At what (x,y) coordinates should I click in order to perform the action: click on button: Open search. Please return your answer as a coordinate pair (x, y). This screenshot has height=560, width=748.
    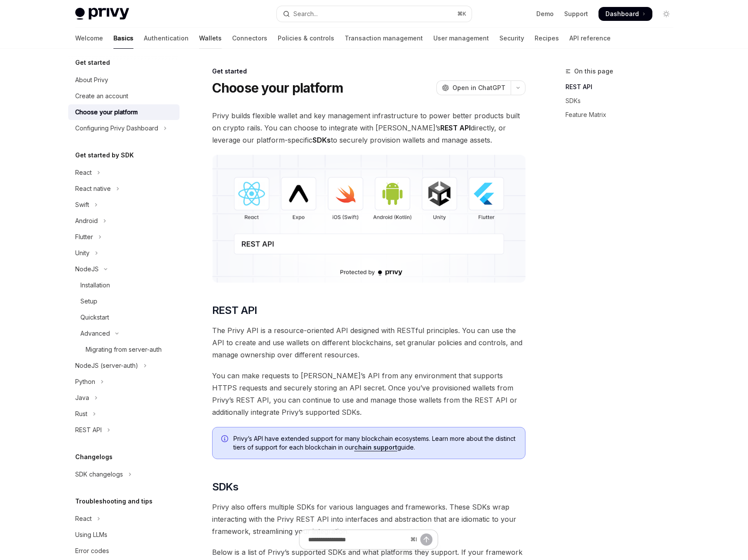
    Looking at the image, I should click on (374, 13).